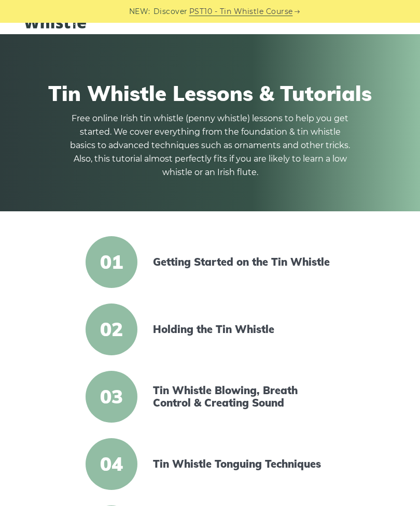 The image size is (420, 506). What do you see at coordinates (242, 397) in the screenshot?
I see `a: Tin Whistle Blowing, Breath Control & Creating Sound` at bounding box center [242, 397].